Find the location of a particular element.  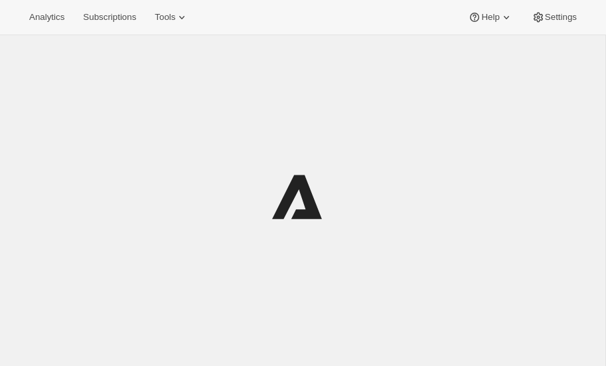

button: Analytics is located at coordinates (46, 17).